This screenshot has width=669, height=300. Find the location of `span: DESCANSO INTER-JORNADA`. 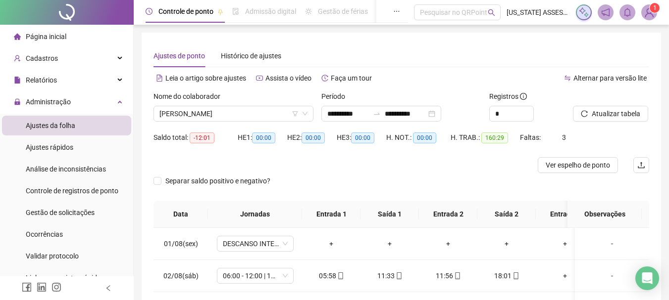

span: DESCANSO INTER-JORNADA is located at coordinates (255, 244).